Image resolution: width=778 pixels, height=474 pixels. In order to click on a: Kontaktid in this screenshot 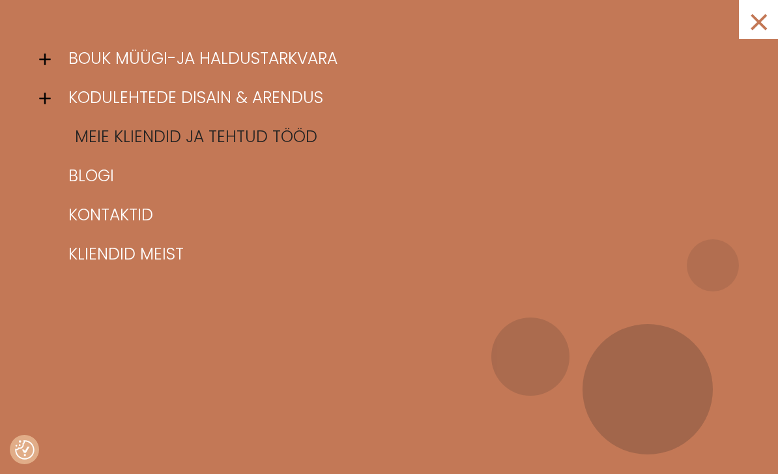, I will do `click(399, 215)`.